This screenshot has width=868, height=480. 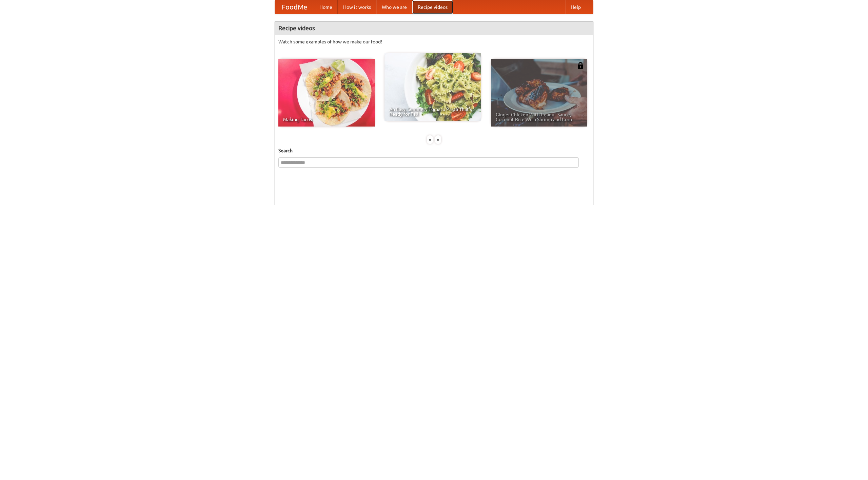 I want to click on a: FoodMe, so click(x=294, y=7).